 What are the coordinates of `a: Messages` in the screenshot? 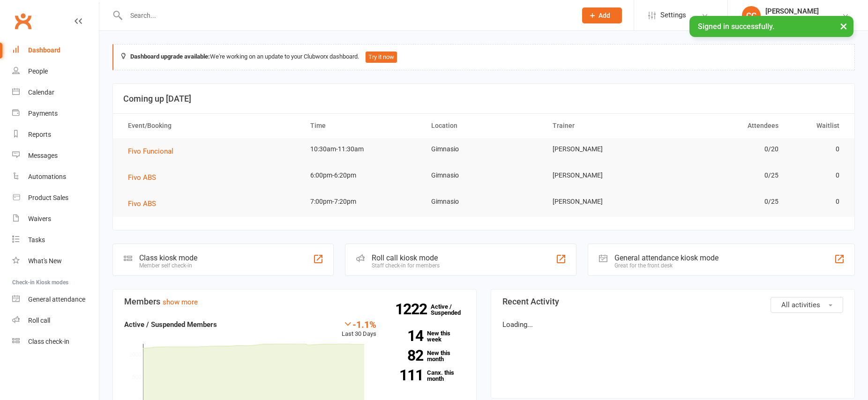 It's located at (55, 155).